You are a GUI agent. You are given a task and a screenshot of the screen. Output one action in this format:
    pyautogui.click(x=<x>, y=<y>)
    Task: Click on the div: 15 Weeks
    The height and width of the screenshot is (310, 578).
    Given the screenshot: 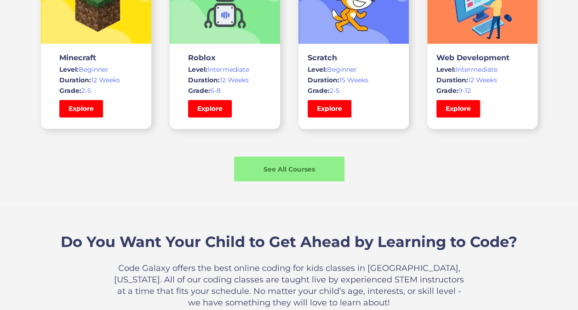 What is the action you would take?
    pyautogui.click(x=353, y=80)
    